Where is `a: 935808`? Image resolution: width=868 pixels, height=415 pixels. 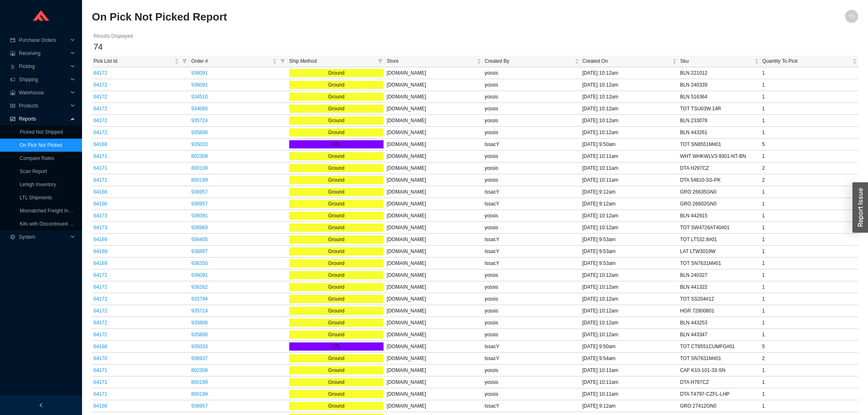
a: 935808 is located at coordinates (199, 323).